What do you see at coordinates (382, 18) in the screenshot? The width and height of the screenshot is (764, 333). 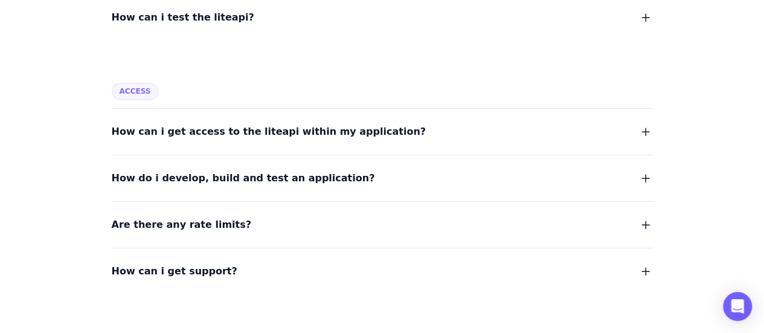 I see `button: How can i test the liteapi?` at bounding box center [382, 18].